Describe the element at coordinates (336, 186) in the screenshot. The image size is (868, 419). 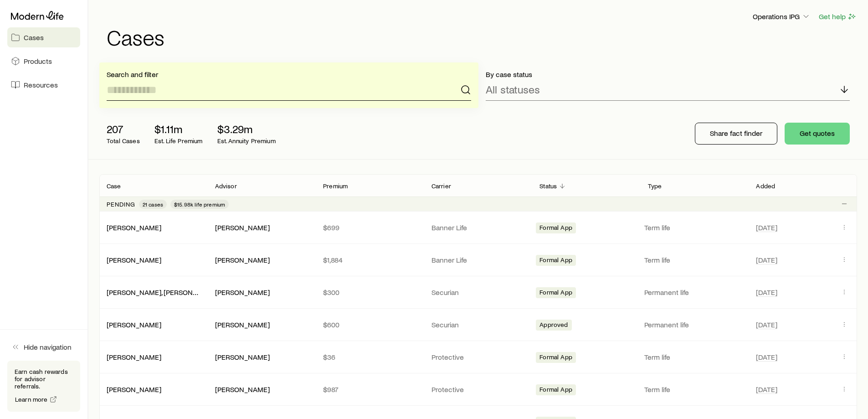
I see `p: Premium` at that location.